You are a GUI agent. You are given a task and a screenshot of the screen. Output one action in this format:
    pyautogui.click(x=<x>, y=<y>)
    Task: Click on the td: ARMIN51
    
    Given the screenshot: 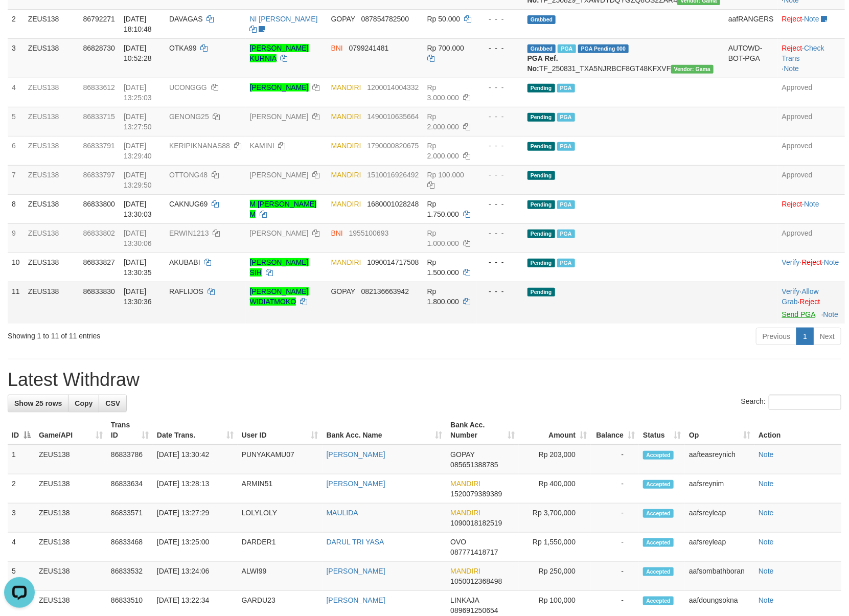 What is the action you would take?
    pyautogui.click(x=280, y=489)
    